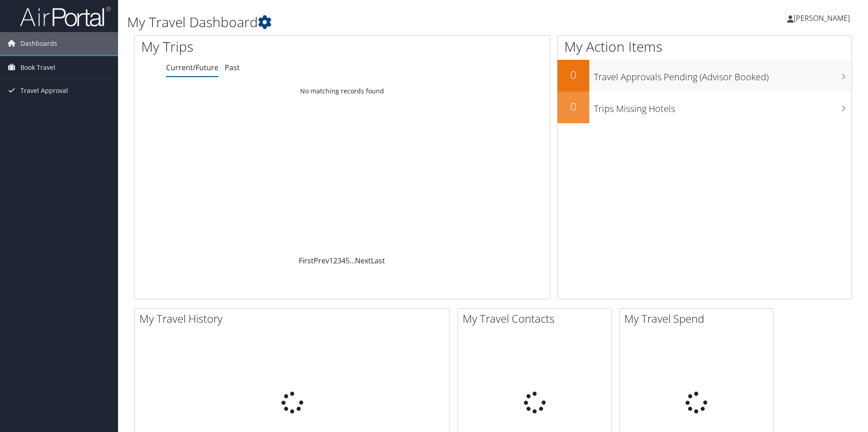  I want to click on a: Past, so click(232, 67).